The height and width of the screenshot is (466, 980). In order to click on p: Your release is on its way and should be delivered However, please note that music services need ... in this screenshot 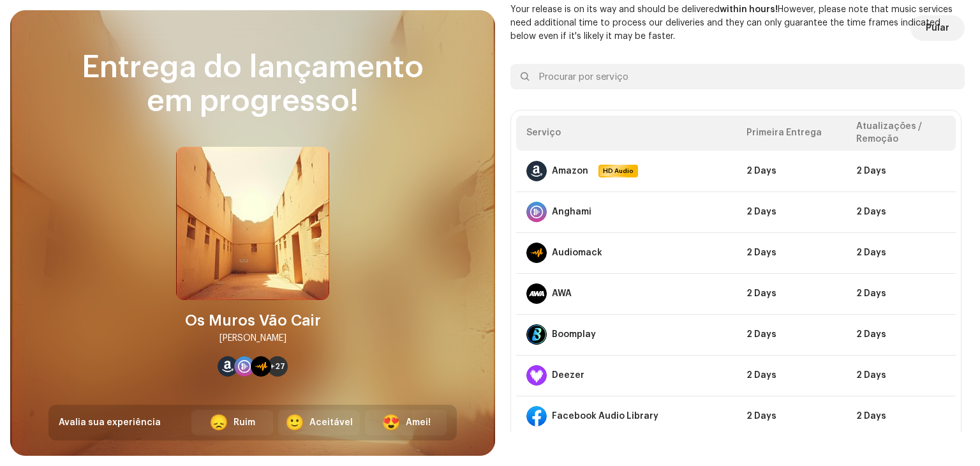, I will do `click(738, 23)`.